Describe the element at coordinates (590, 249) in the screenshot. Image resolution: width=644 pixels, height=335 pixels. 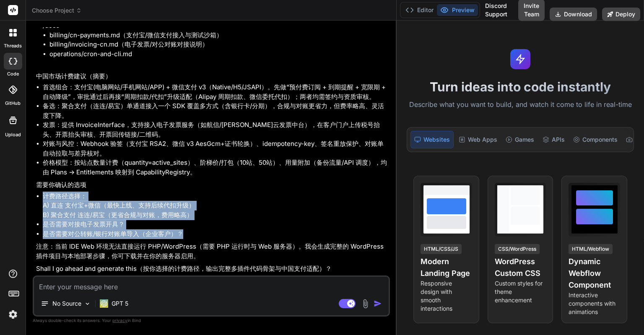
I see `div: HTML/Webflow` at that location.